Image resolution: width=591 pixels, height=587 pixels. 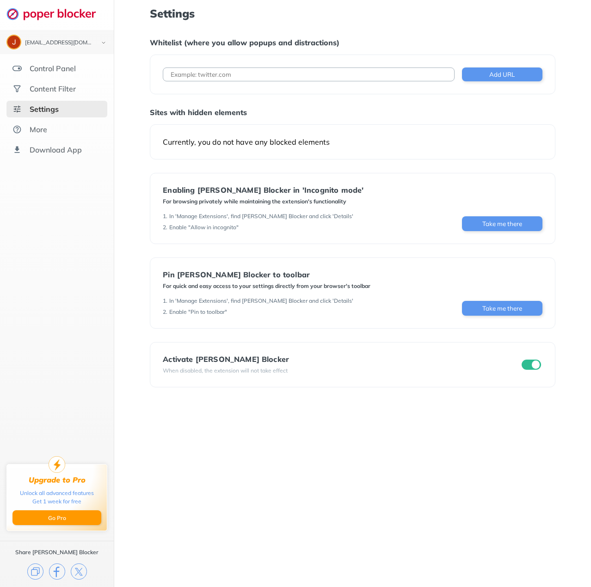 I want to click on img: x.svg, so click(x=79, y=571).